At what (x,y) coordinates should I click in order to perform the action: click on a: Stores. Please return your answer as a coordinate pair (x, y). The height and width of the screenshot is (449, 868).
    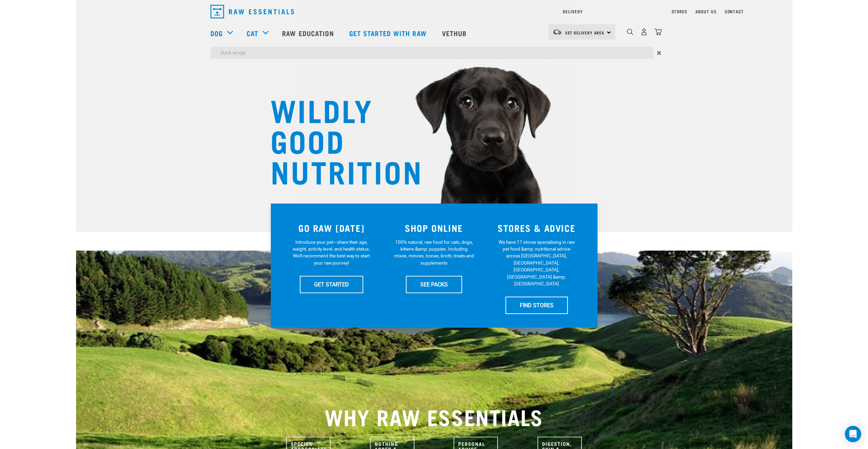
    Looking at the image, I should click on (679, 11).